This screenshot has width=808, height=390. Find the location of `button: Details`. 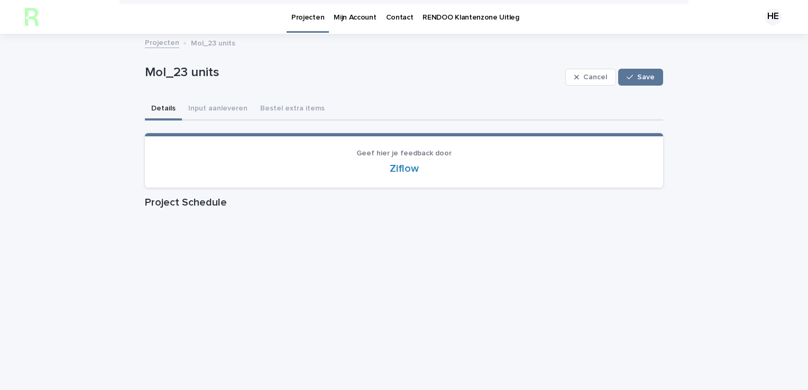

button: Details is located at coordinates (163, 109).